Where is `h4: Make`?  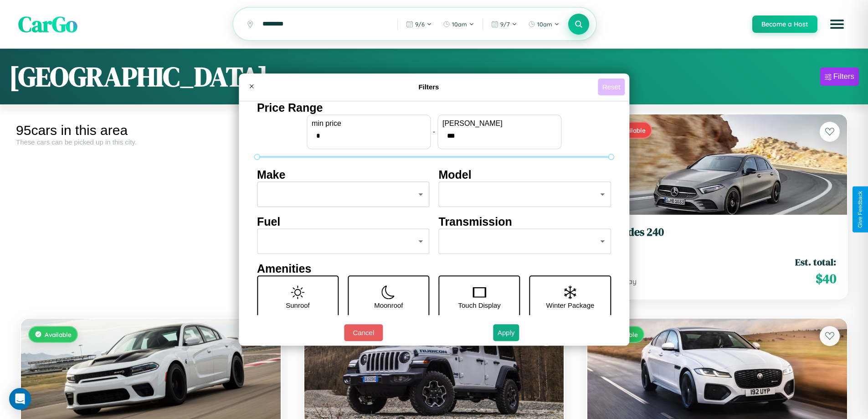 h4: Make is located at coordinates (343, 175).